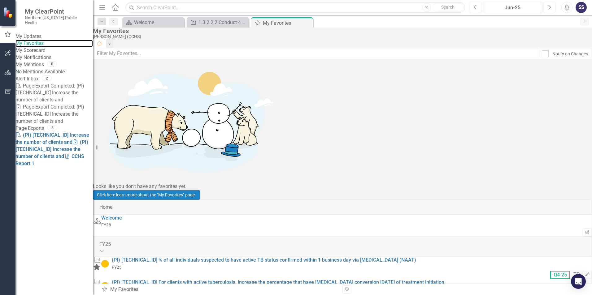  Describe the element at coordinates (56, 11) in the screenshot. I see `span: My ClearPoint` at that location.